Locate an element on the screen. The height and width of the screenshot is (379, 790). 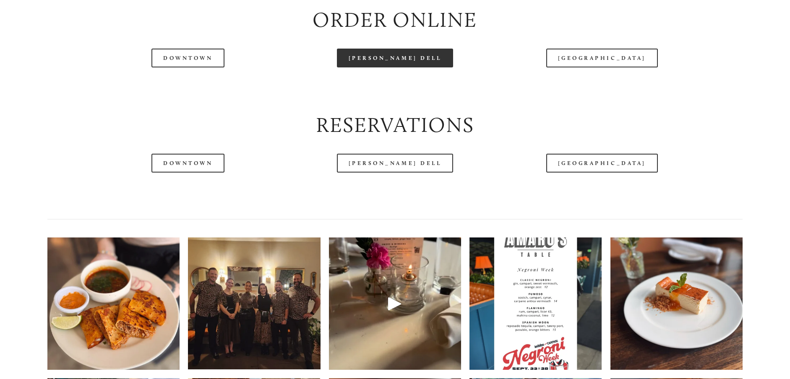
h2: Reservations is located at coordinates (395, 125).